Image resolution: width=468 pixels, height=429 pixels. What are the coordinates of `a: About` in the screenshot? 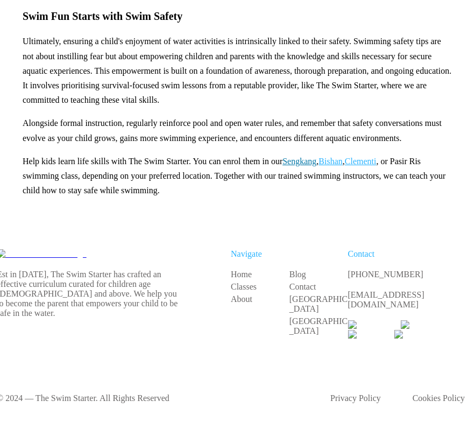 It's located at (260, 299).